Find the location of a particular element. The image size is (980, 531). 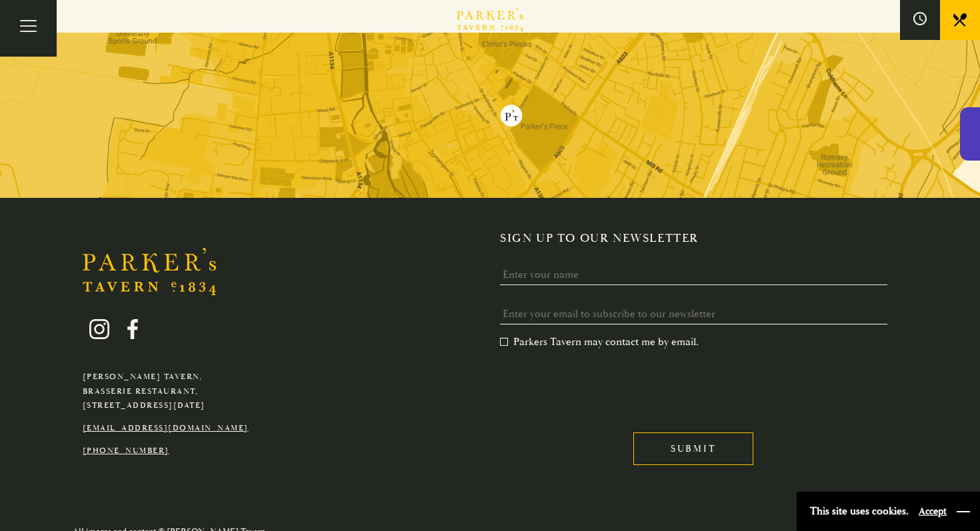

input: Submit is located at coordinates (693, 448).